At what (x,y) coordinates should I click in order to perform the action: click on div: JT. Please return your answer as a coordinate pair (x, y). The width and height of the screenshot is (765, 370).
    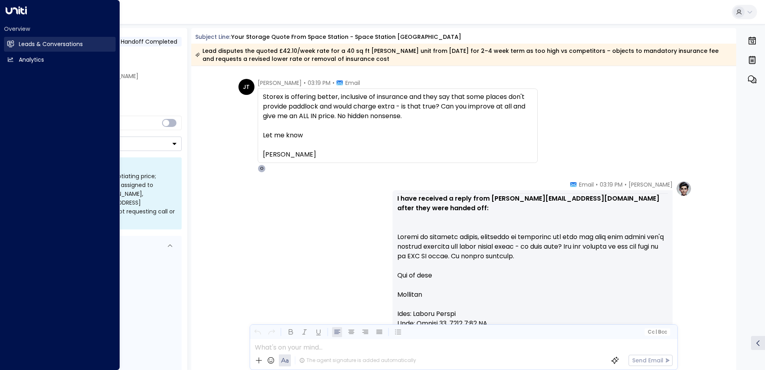
    Looking at the image, I should click on (246, 87).